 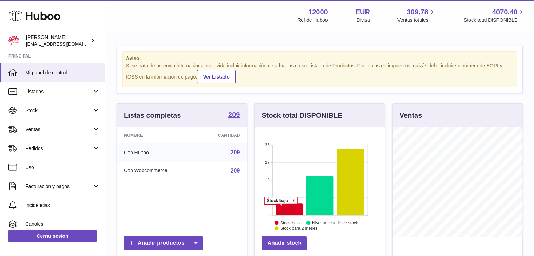 I want to click on span: Uso, so click(x=62, y=167).